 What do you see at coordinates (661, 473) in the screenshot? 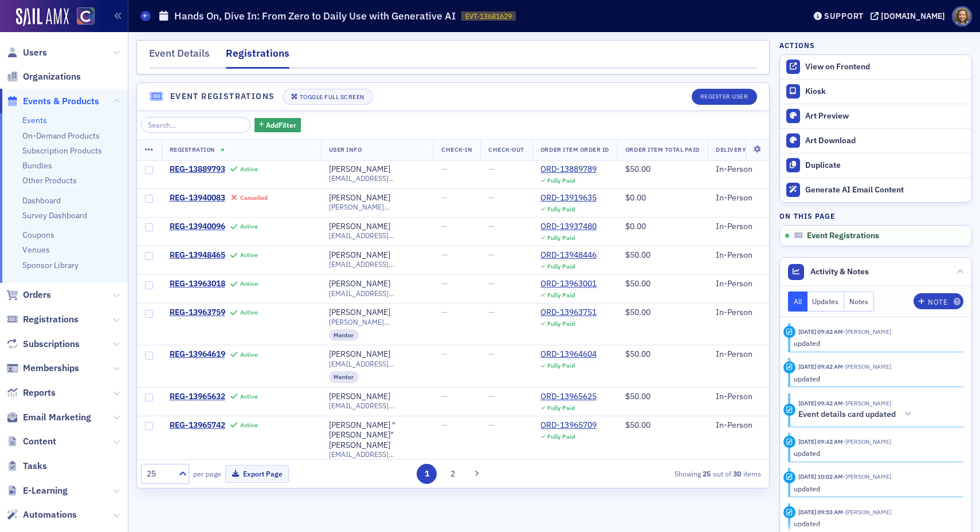
I see `div: Showing out of items` at bounding box center [661, 473].